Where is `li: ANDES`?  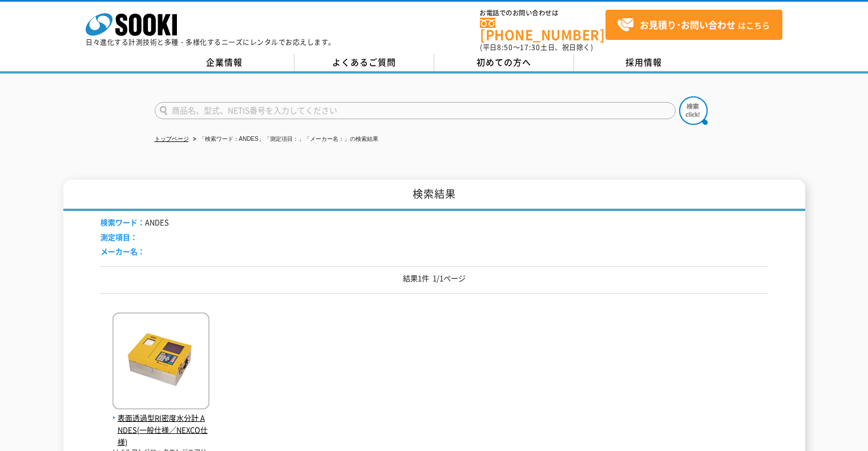
li: ANDES is located at coordinates (134, 222).